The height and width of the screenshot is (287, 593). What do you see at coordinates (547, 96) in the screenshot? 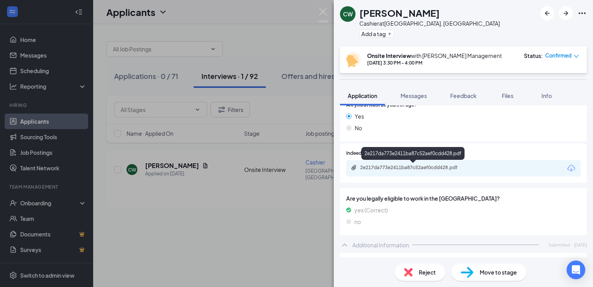
I see `span: Info` at bounding box center [547, 96].